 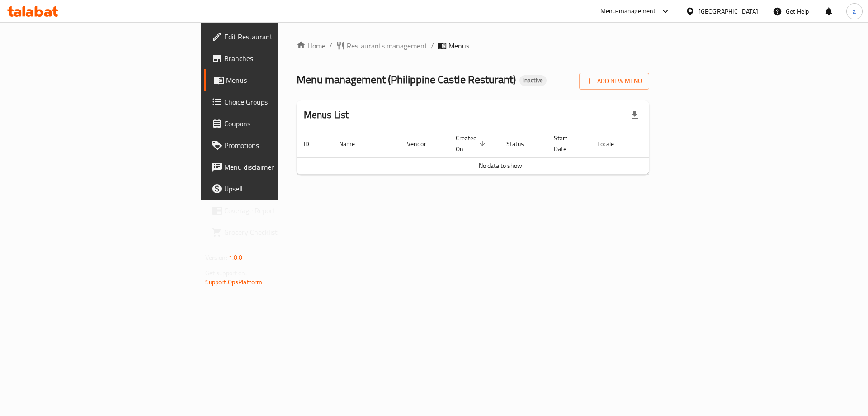 I want to click on a: Coupons, so click(x=275, y=123).